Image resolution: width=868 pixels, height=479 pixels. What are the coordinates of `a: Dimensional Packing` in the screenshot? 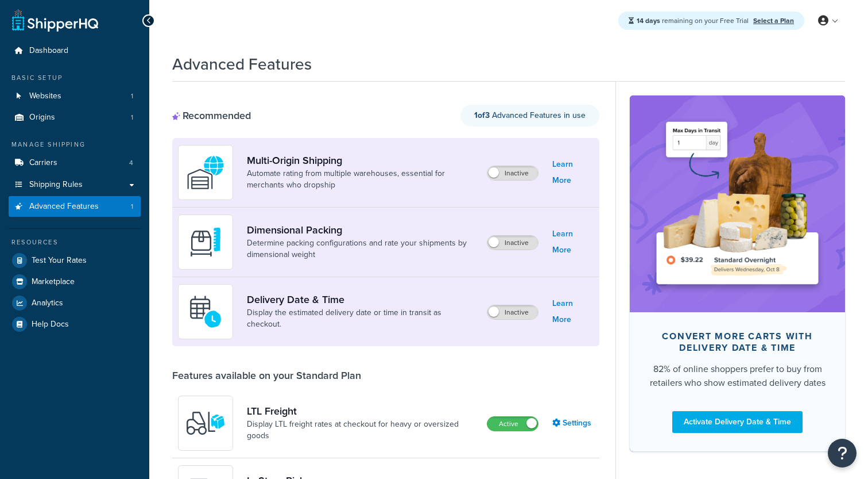 It's located at (362, 230).